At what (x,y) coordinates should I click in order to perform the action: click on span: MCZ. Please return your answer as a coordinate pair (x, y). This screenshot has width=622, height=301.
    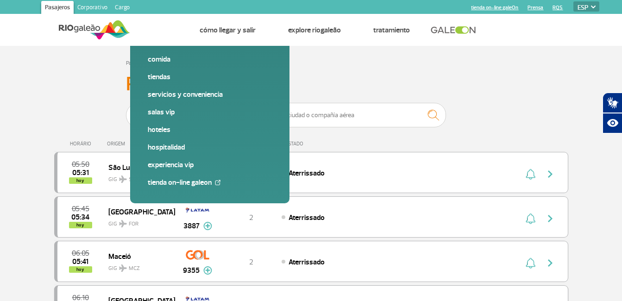
    Looking at the image, I should click on (134, 269).